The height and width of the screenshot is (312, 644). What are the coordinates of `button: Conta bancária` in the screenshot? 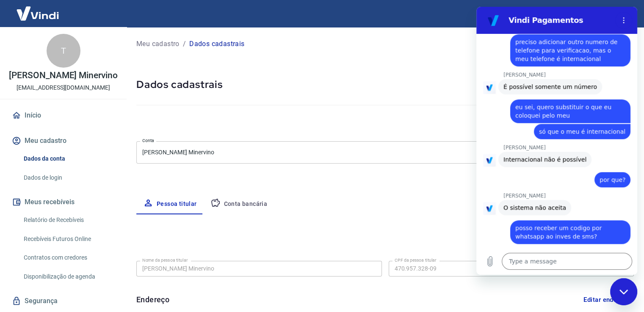 It's located at (238, 204).